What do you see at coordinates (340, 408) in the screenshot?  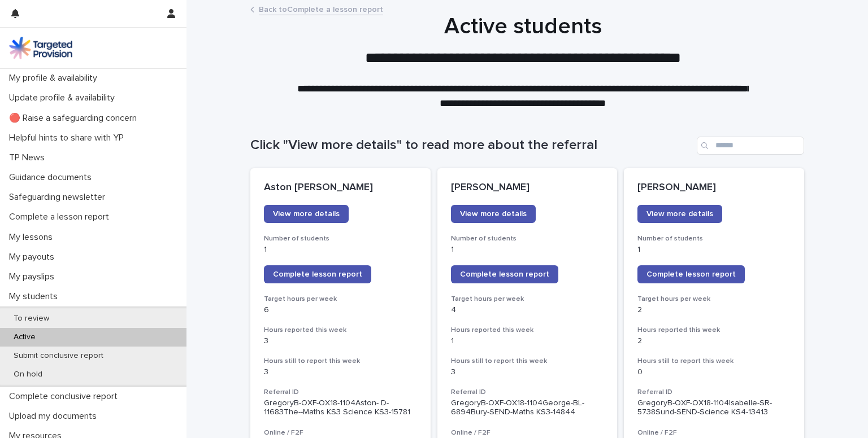 I see `p: GregoryB-OXF-OX18-1104Aston- D-11683The--Maths KS3 Science KS3-15781` at bounding box center [340, 408].